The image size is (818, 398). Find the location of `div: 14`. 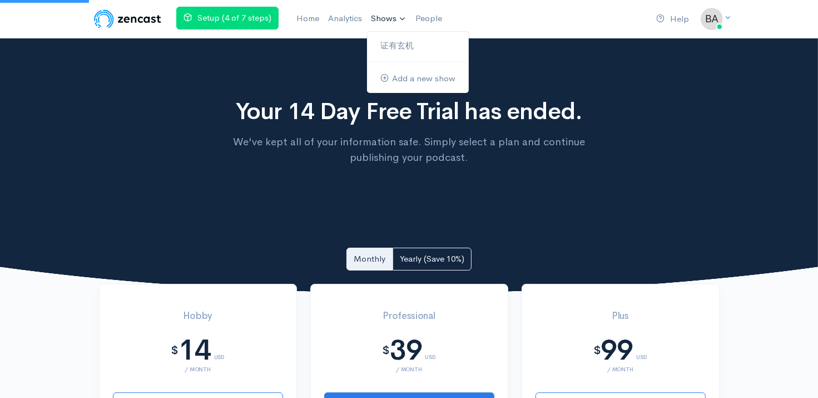

div: 14 is located at coordinates (195, 350).